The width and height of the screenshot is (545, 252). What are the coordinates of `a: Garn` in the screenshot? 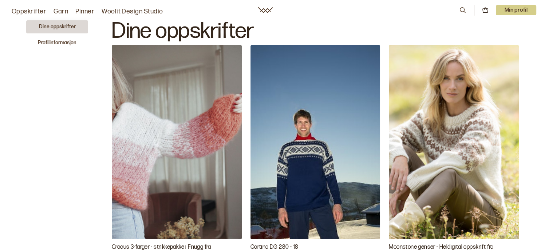 It's located at (61, 12).